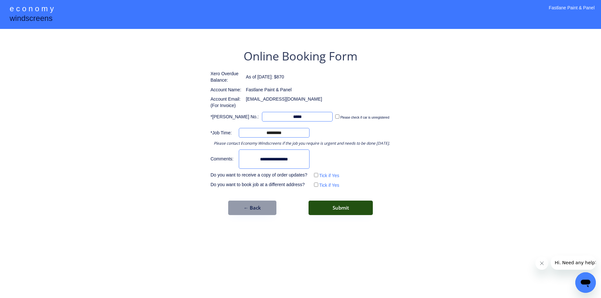 The image size is (601, 298). Describe the element at coordinates (223, 159) in the screenshot. I see `div: Comments:` at that location.